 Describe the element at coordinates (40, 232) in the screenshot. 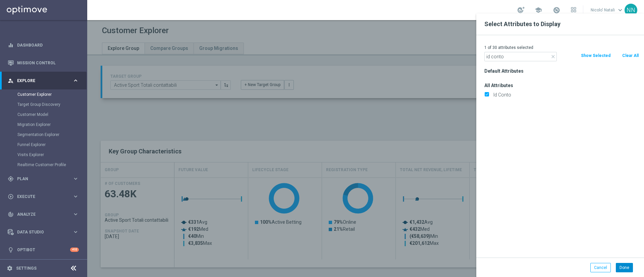

I see `div: Data Studio` at that location.